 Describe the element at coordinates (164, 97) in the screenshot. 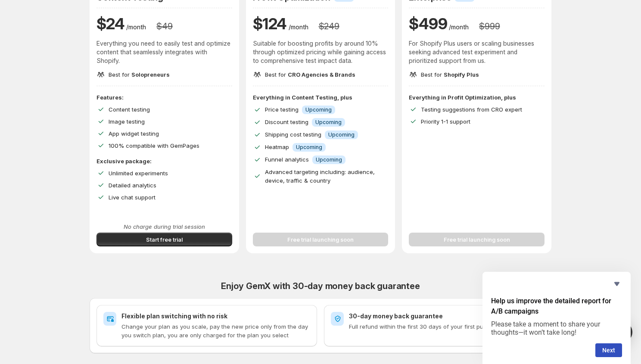

I see `p: Features:` at that location.